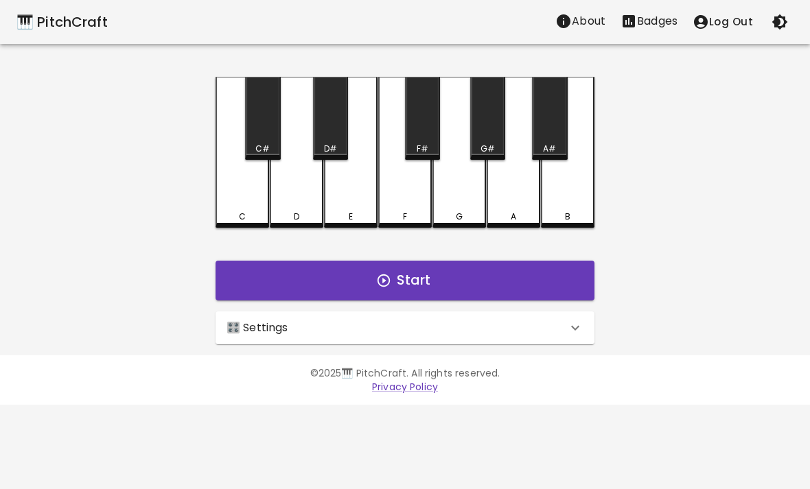 The image size is (810, 489). I want to click on div: C#, so click(262, 149).